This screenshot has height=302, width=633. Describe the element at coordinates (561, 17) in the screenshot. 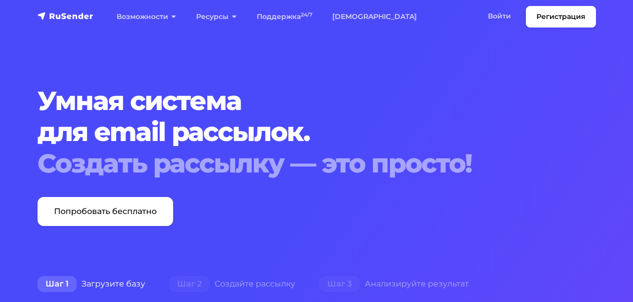

I see `a: Регистрация` at that location.